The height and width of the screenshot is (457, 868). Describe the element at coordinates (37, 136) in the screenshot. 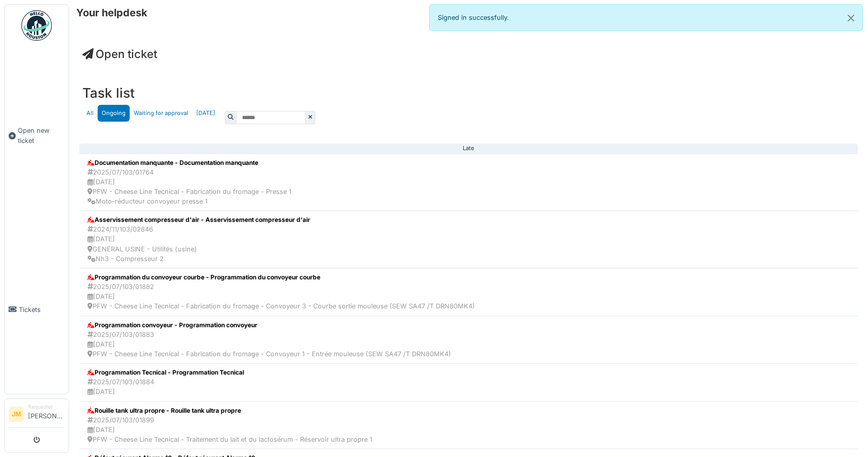

I see `a: Open new ticket` at that location.